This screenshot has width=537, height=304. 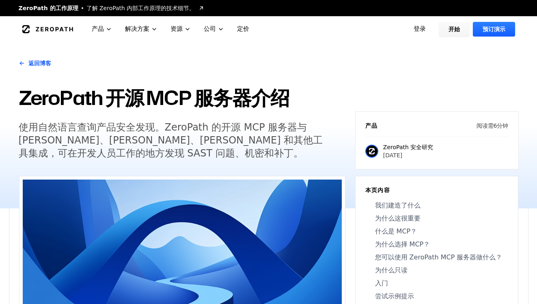 What do you see at coordinates (437, 271) in the screenshot?
I see `a: 为什么只读` at bounding box center [437, 271].